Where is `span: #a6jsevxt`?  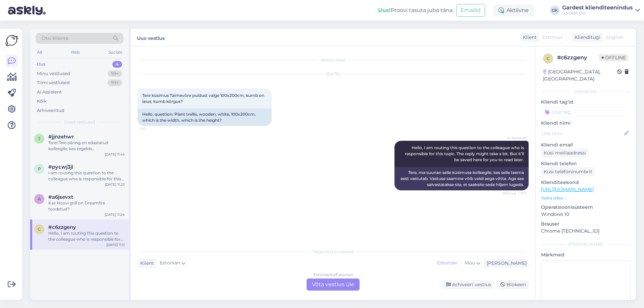
span: #a6jsevxt is located at coordinates (61, 197).